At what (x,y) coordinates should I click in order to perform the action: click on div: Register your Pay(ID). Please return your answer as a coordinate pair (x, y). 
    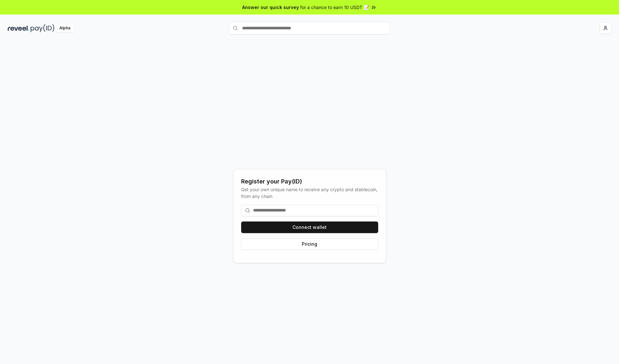
    Looking at the image, I should click on (310, 182).